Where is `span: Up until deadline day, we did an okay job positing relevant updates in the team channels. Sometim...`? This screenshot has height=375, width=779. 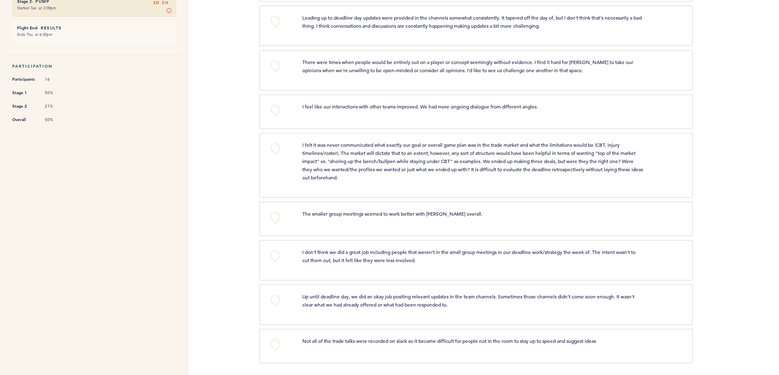 span: Up until deadline day, we did an okay job positing relevant updates in the team channels. Sometim... is located at coordinates (469, 300).